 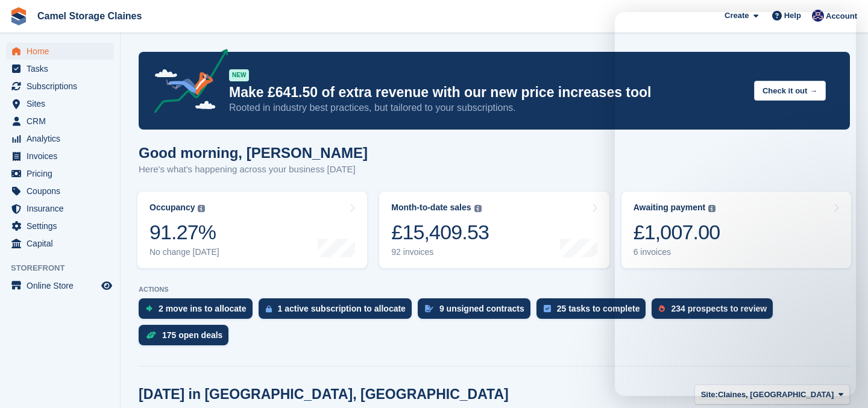 What do you see at coordinates (186, 338) in the screenshot?
I see `a: 175 open deals` at bounding box center [186, 338].